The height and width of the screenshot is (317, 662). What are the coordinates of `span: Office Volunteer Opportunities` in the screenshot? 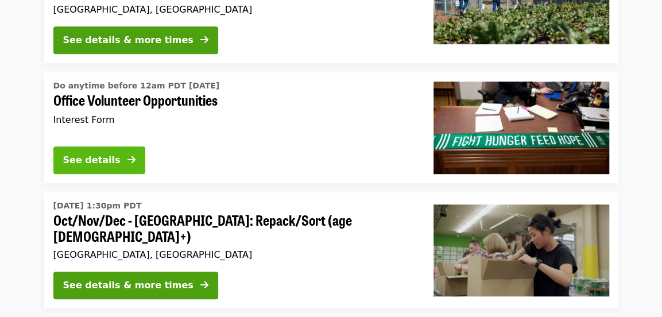 It's located at (234, 100).